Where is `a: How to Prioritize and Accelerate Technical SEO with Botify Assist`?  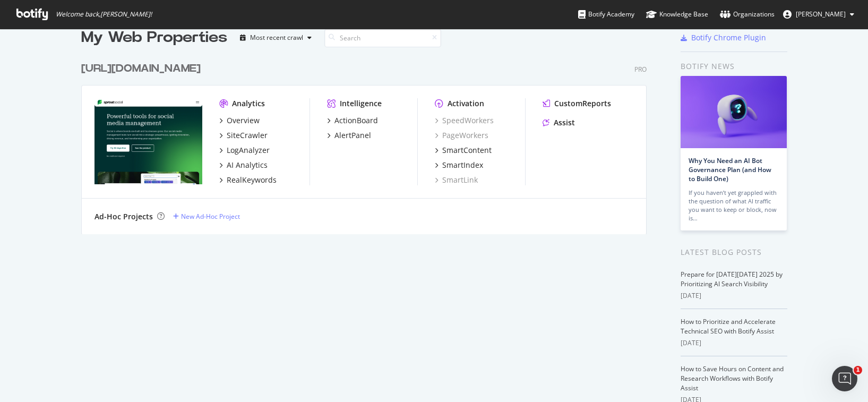 a: How to Prioritize and Accelerate Technical SEO with Botify Assist is located at coordinates (728, 326).